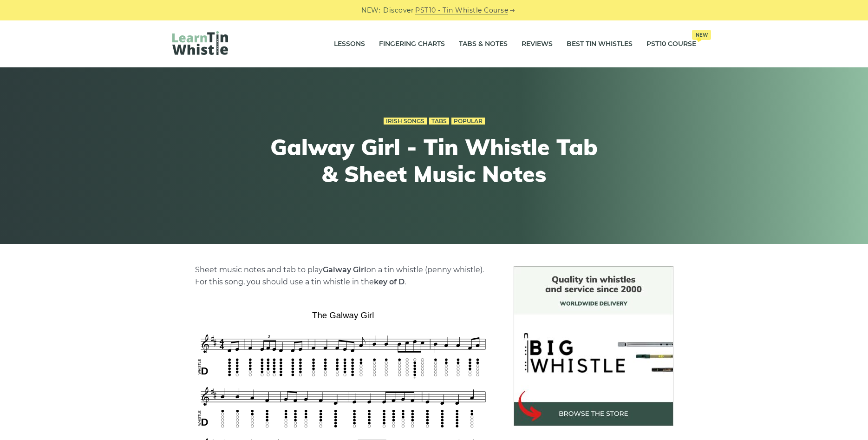 The image size is (868, 440). What do you see at coordinates (389, 282) in the screenshot?
I see `strong: key of D` at bounding box center [389, 282].